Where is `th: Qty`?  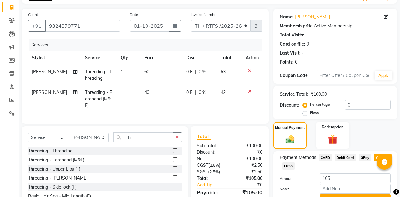 th: Qty is located at coordinates (129, 58).